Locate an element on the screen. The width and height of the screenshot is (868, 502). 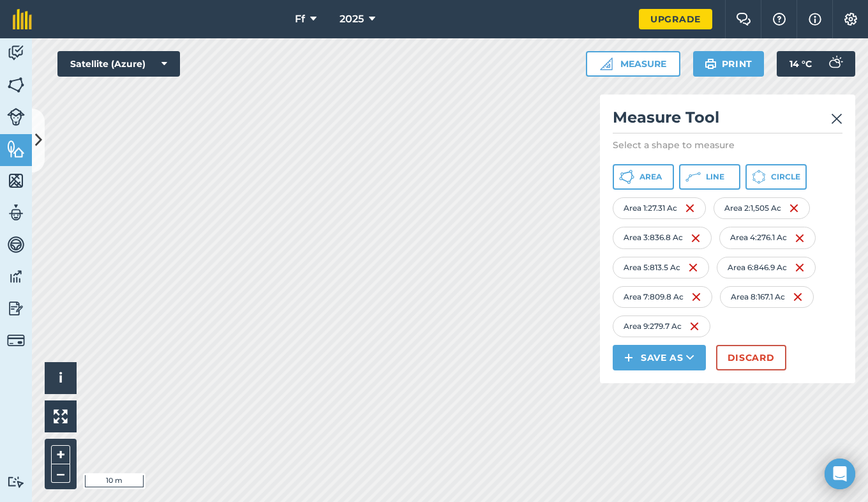
div: Area 2 : 1,505 Ac is located at coordinates (762, 208).